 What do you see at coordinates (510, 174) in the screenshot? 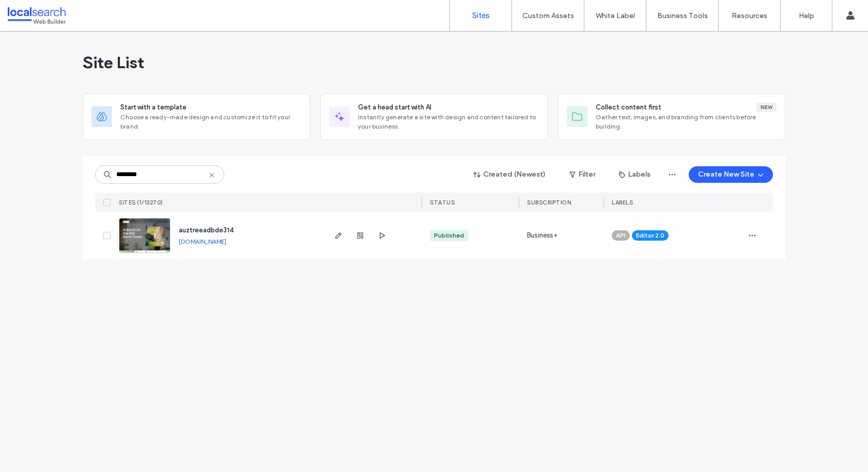
I see `button: Created (Newest)` at bounding box center [510, 174].